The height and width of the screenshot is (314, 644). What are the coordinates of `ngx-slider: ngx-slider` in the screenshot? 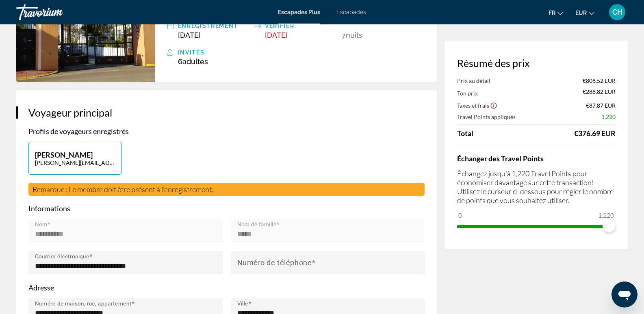 It's located at (536, 226).